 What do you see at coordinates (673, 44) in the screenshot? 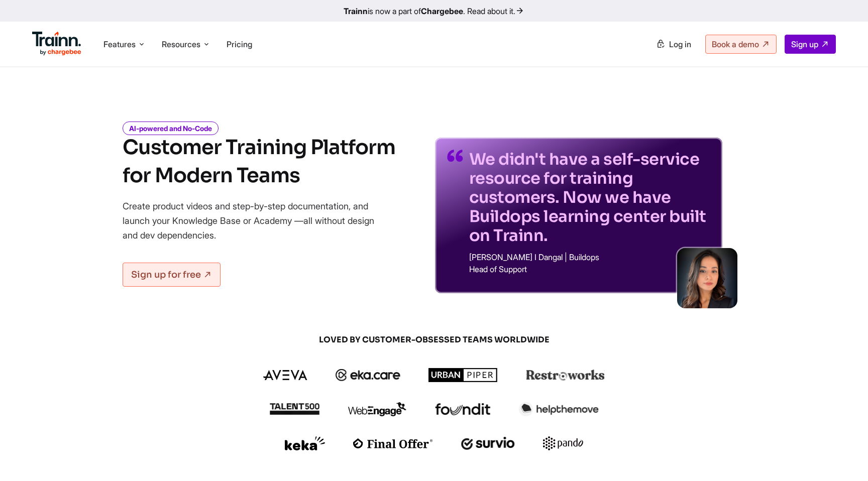
I see `a: Log in` at bounding box center [673, 44].